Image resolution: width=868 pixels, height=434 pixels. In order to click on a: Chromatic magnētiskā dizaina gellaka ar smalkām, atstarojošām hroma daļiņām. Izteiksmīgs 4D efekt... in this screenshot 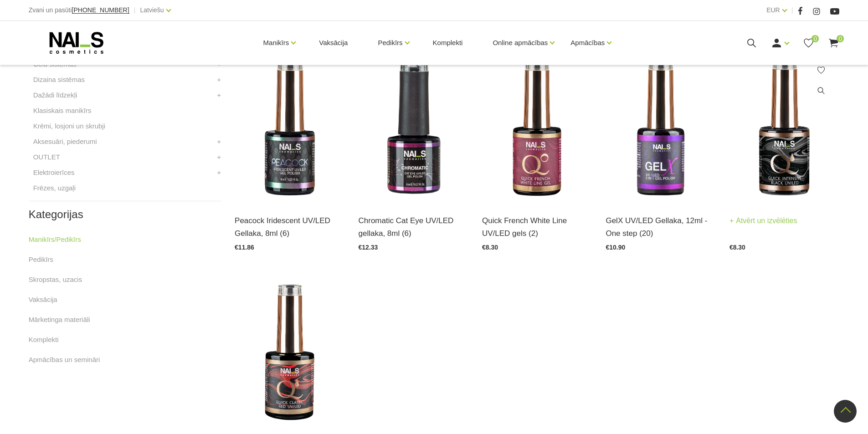, I will do `click(413, 127)`.